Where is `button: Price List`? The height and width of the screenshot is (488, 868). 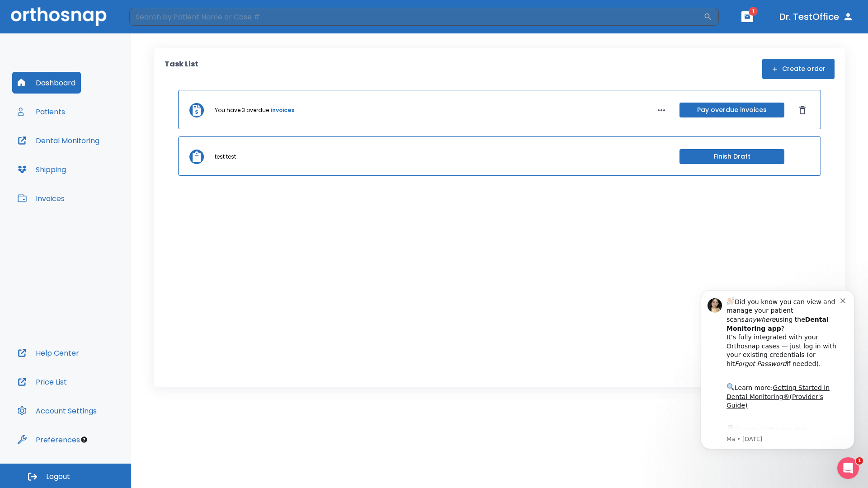
button: Price List is located at coordinates (42, 382).